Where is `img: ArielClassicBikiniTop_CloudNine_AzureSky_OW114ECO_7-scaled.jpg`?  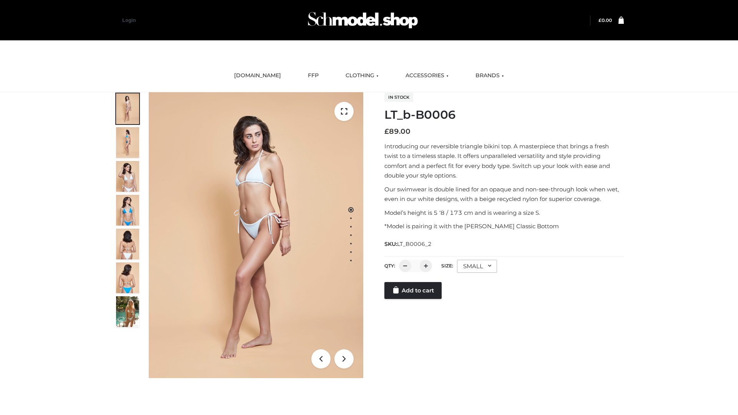
img: ArielClassicBikiniTop_CloudNine_AzureSky_OW114ECO_7-scaled.jpg is located at coordinates (128, 244).